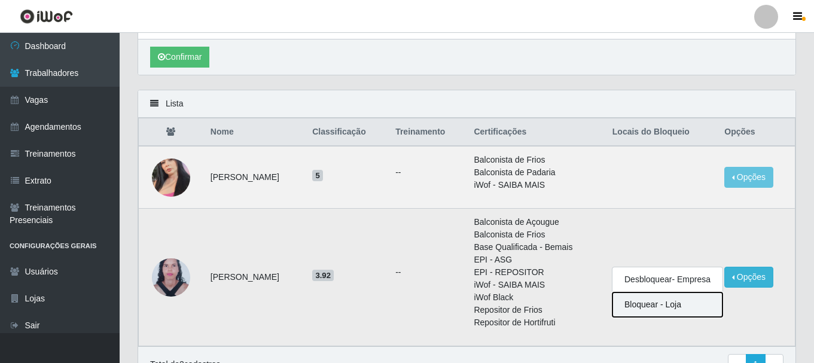  What do you see at coordinates (466, 104) in the screenshot?
I see `div: Lista` at bounding box center [466, 104].